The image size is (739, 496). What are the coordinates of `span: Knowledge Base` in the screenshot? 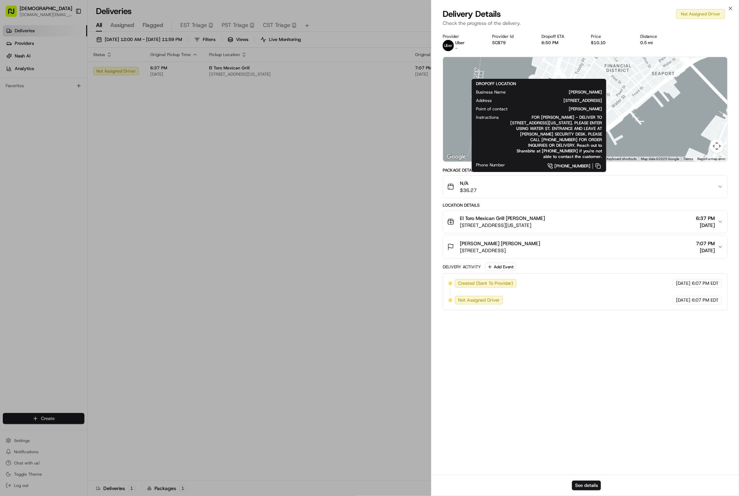 It's located at (34, 105).